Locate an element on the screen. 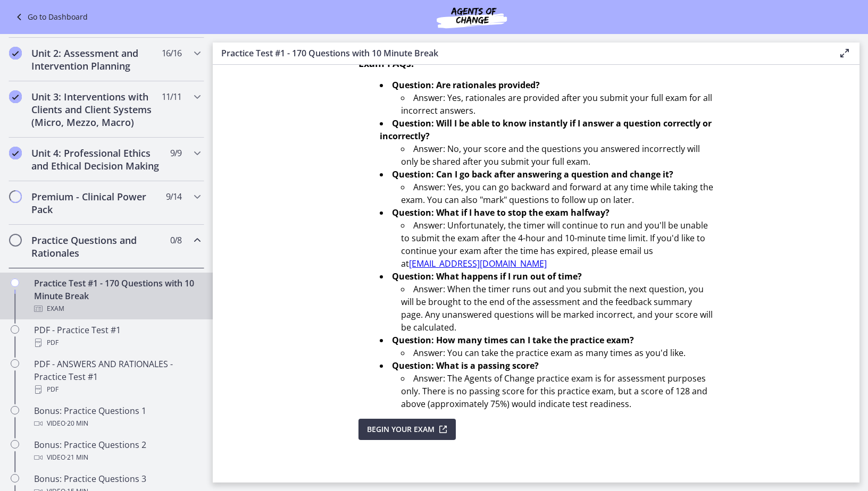 The height and width of the screenshot is (491, 868). h3: Practice Test #1 - 170 Questions with 10 Minute Break is located at coordinates (522, 53).